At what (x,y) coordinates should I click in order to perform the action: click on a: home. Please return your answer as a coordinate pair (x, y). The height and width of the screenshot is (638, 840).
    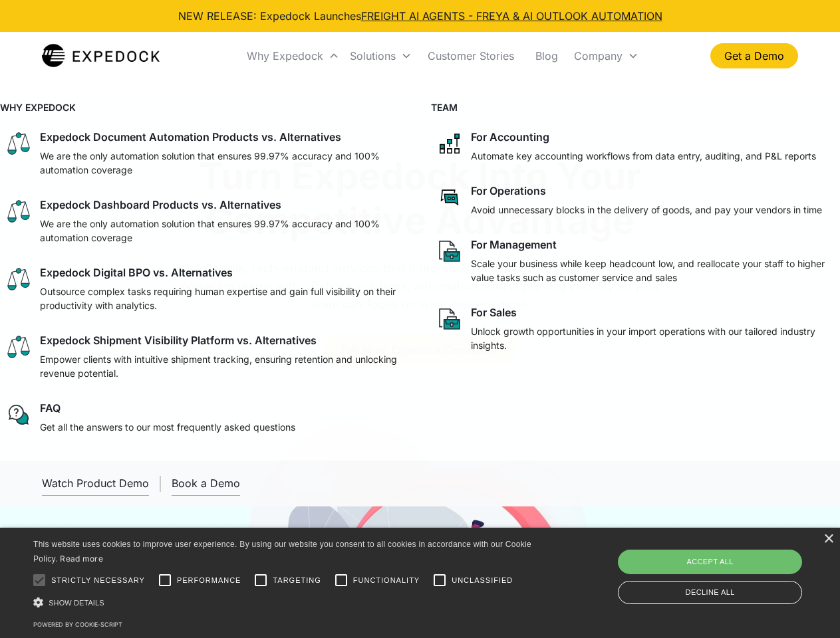
    Looking at the image, I should click on (100, 56).